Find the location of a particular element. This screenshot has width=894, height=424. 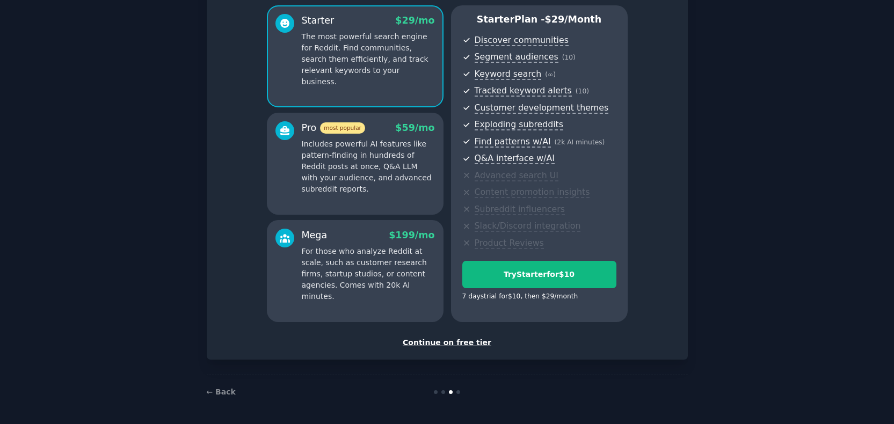

span: $ 29 /mo is located at coordinates (415, 20).